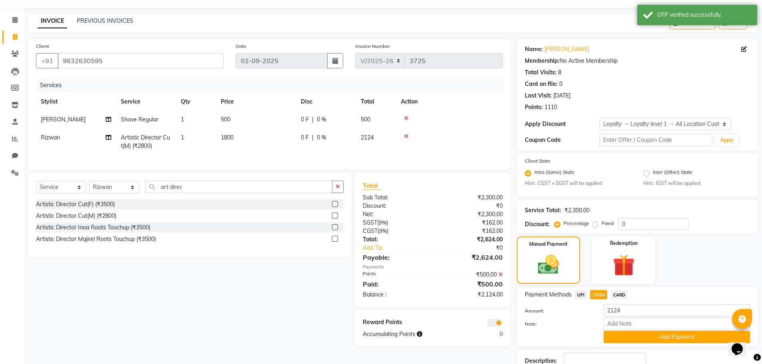 The height and width of the screenshot is (364, 762). What do you see at coordinates (239, 187) in the screenshot?
I see `input: Search or Scan` at bounding box center [239, 187].